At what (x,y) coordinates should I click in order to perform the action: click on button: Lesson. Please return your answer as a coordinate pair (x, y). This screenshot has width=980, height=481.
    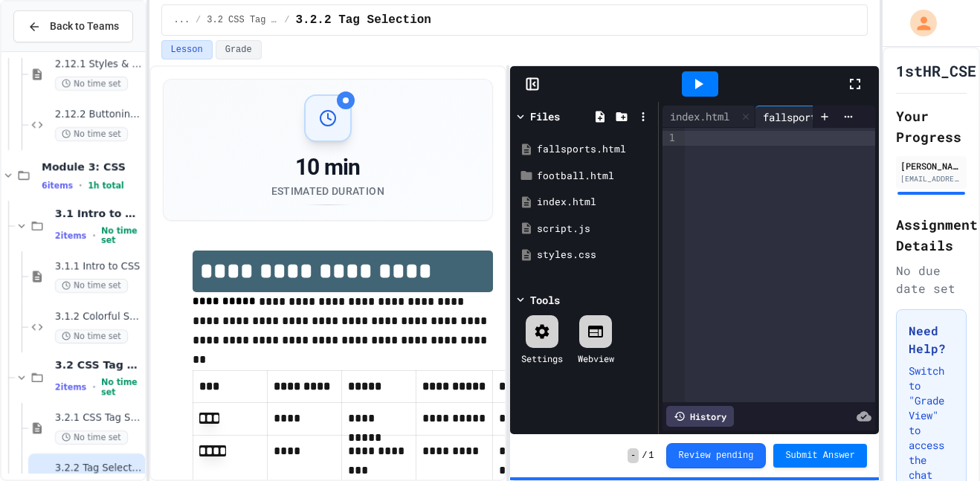
    Looking at the image, I should click on (187, 50).